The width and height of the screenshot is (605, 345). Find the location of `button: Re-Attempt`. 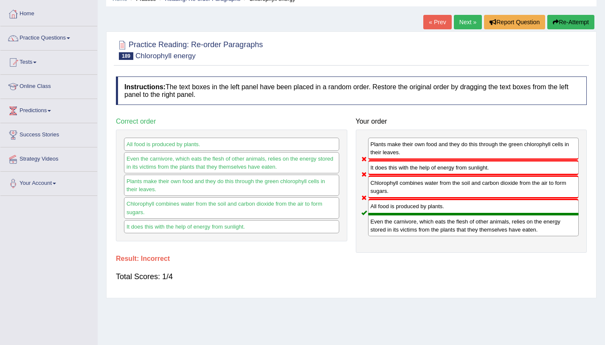

button: Re-Attempt is located at coordinates (570, 22).